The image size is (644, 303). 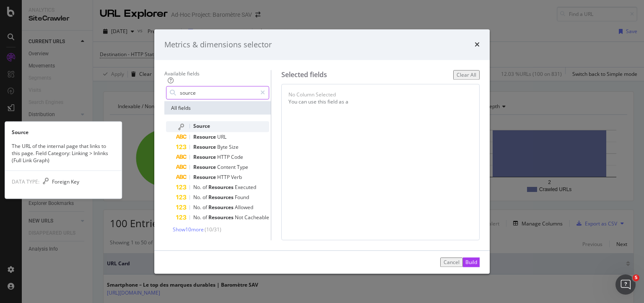 I want to click on button: Start recording, so click(x=57, y=242).